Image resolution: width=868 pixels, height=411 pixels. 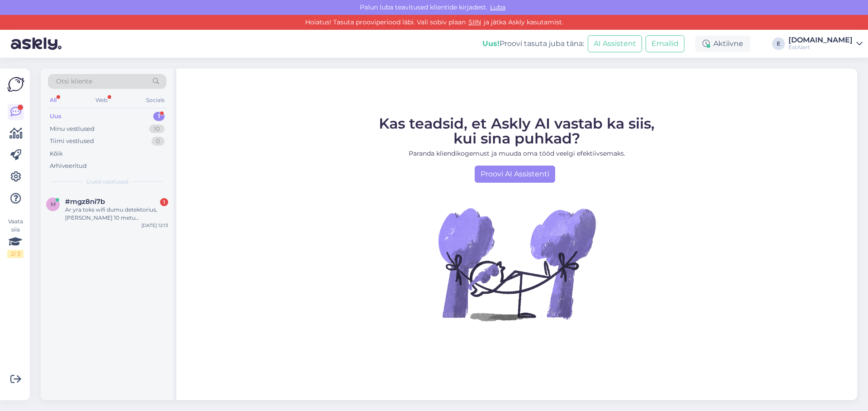 What do you see at coordinates (53, 100) in the screenshot?
I see `div: All` at bounding box center [53, 100].